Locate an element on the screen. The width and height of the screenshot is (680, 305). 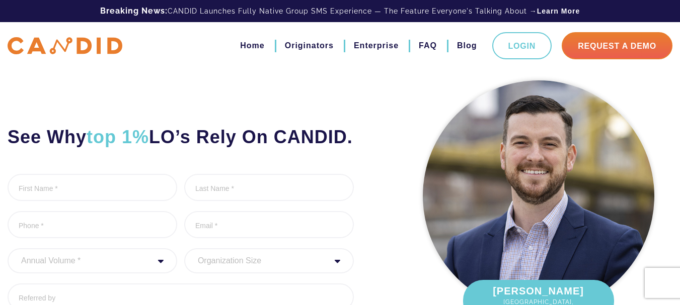
img: CANDID APP is located at coordinates (65, 46).